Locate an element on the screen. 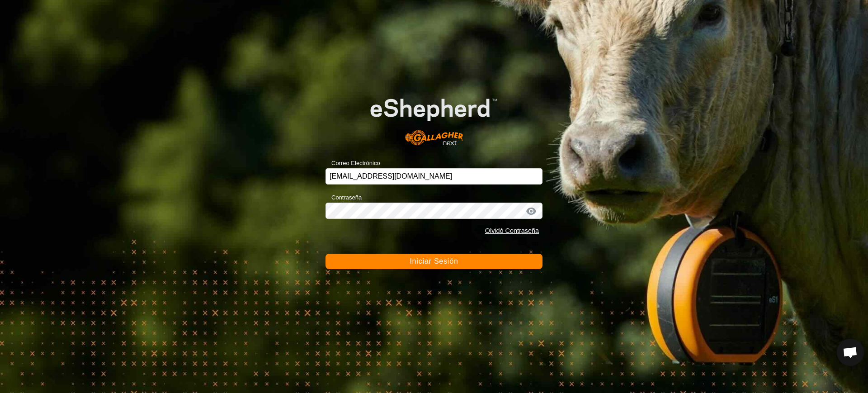 This screenshot has height=393, width=868. a: Olvidó Contraseña is located at coordinates (512, 230).